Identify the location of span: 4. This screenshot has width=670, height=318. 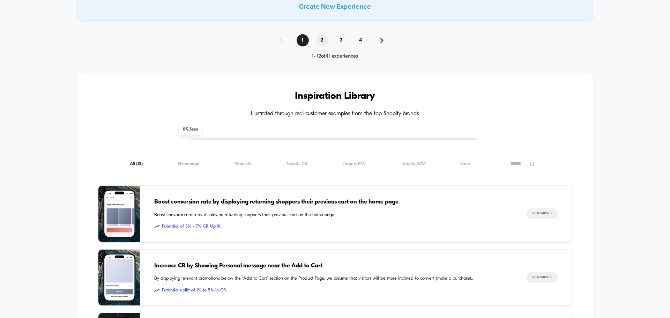
(360, 40).